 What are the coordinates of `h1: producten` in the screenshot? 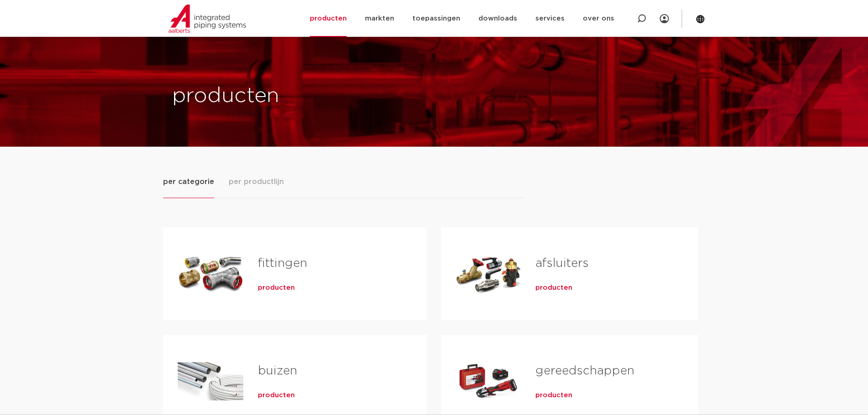 It's located at (301, 96).